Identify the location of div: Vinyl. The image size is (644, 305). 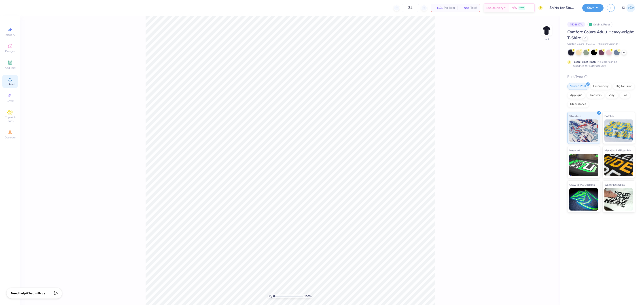
(612, 96).